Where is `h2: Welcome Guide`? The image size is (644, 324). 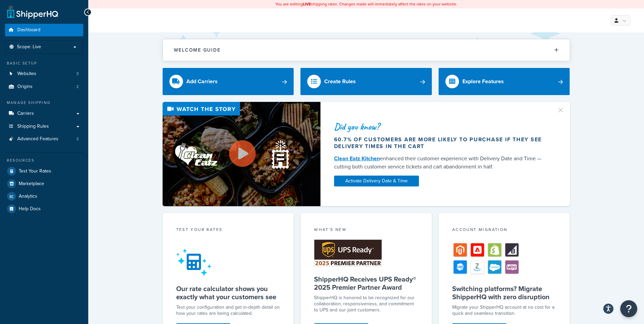
h2: Welcome Guide is located at coordinates (197, 50).